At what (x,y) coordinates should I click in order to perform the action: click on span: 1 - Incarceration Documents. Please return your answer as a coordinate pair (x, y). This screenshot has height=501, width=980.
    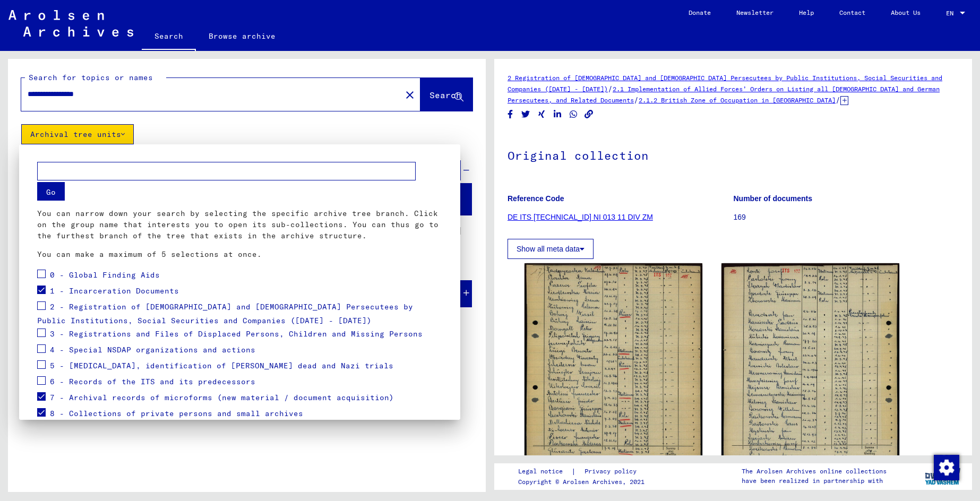
    Looking at the image, I should click on (114, 291).